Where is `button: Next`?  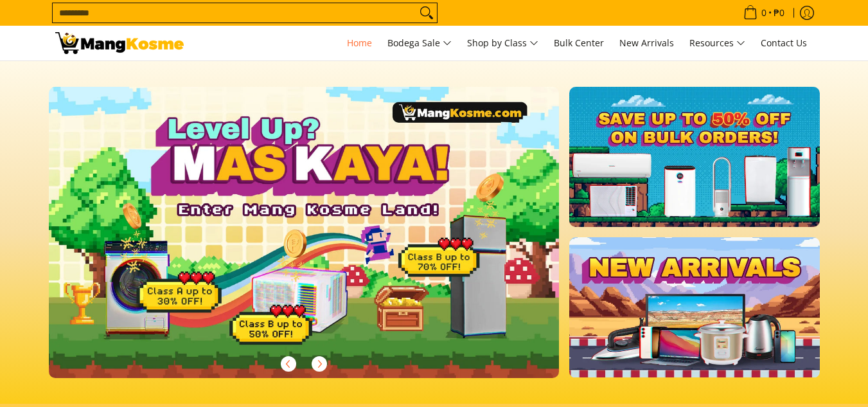
button: Next is located at coordinates (319, 364).